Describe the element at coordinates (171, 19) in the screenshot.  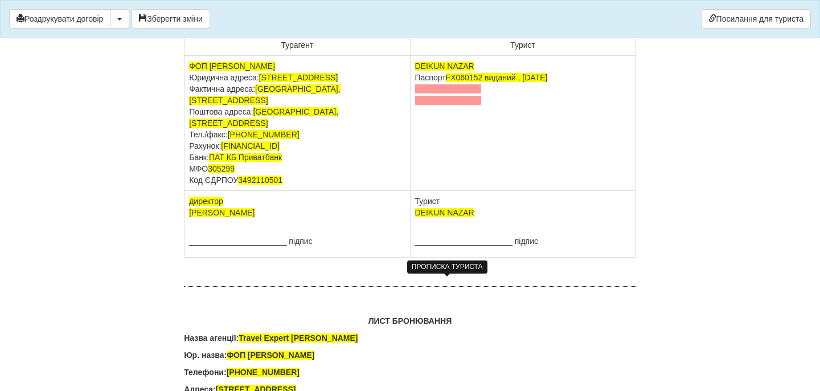
I see `button: Зберегти зміни` at that location.